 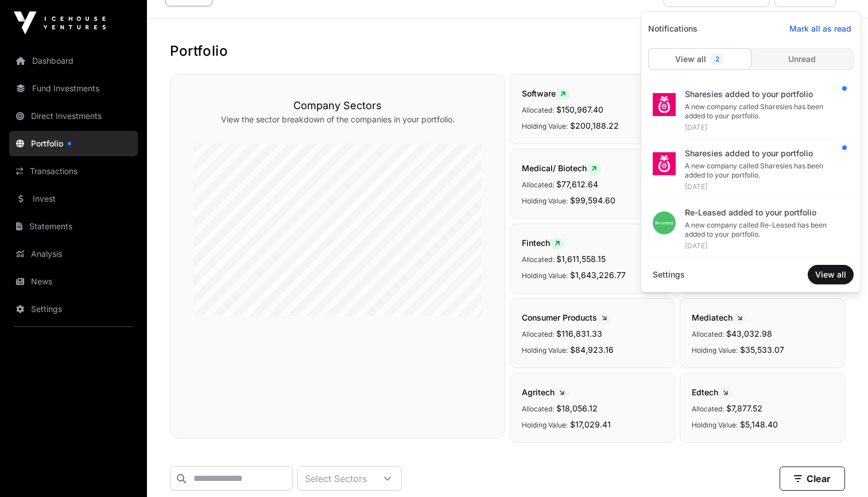 What do you see at coordinates (73, 226) in the screenshot?
I see `a: Statements` at bounding box center [73, 226].